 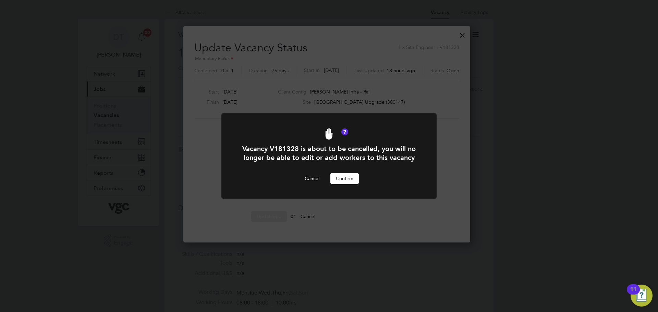 I want to click on div: 11, so click(x=633, y=294).